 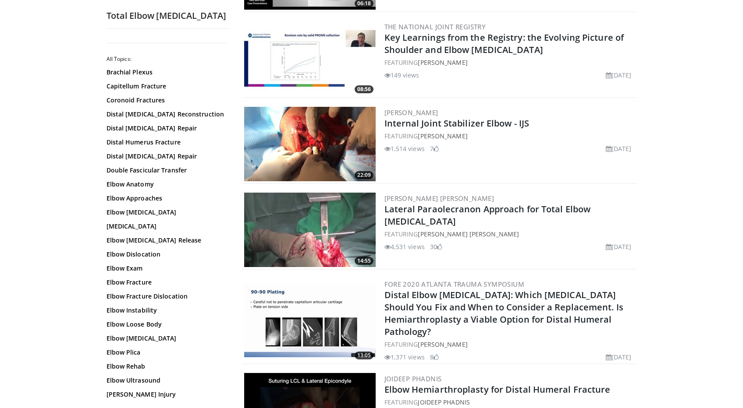 What do you see at coordinates (404, 247) in the screenshot?
I see `li: 4,531 views` at bounding box center [404, 247].